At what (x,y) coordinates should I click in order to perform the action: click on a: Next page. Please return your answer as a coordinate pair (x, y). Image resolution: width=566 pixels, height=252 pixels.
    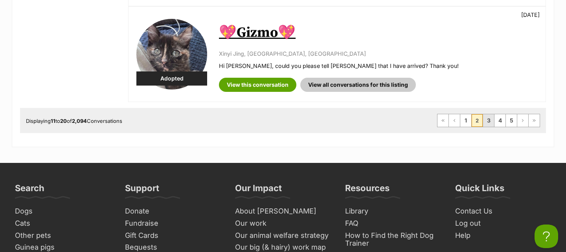
    Looking at the image, I should click on (522, 121).